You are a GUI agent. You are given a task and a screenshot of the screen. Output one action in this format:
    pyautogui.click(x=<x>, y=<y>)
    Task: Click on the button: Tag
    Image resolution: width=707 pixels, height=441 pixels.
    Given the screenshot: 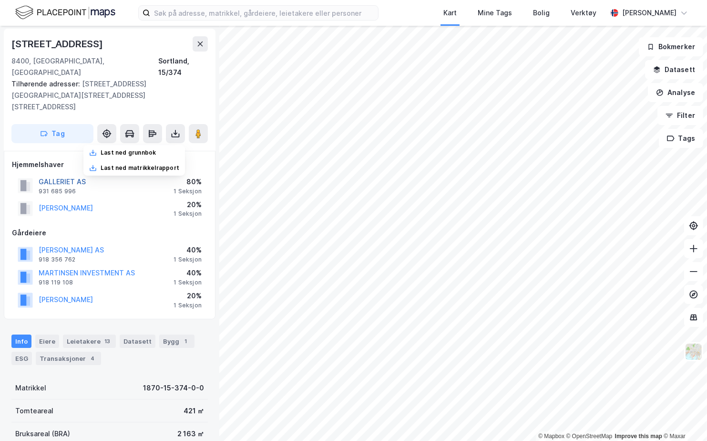 What is the action you would take?
    pyautogui.click(x=52, y=134)
    